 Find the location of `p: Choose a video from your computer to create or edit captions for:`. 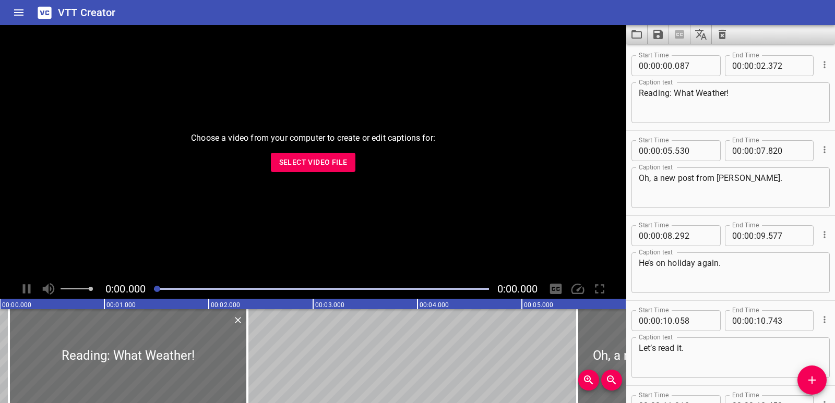

p: Choose a video from your computer to create or edit captions for: is located at coordinates (313, 138).